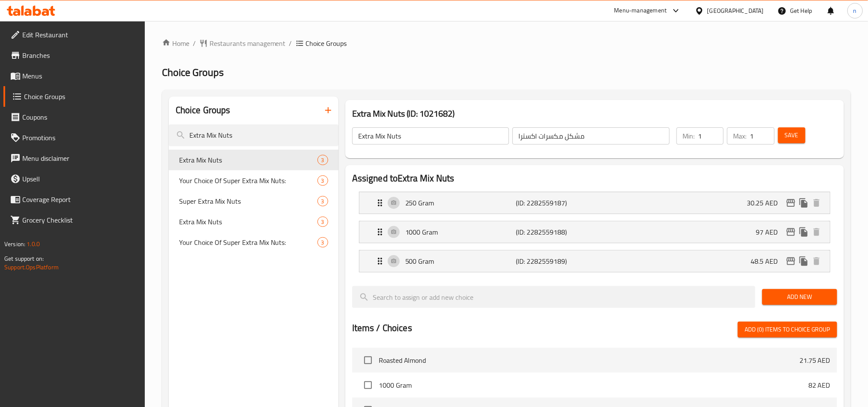  What do you see at coordinates (80, 199) in the screenshot?
I see `span: Coverage Report` at bounding box center [80, 199].